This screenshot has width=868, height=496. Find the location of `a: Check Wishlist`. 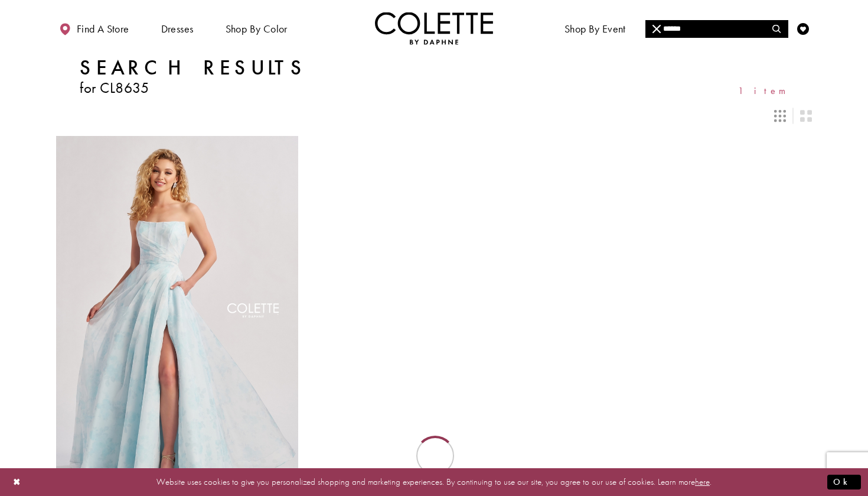

a: Check Wishlist is located at coordinates (803, 28).